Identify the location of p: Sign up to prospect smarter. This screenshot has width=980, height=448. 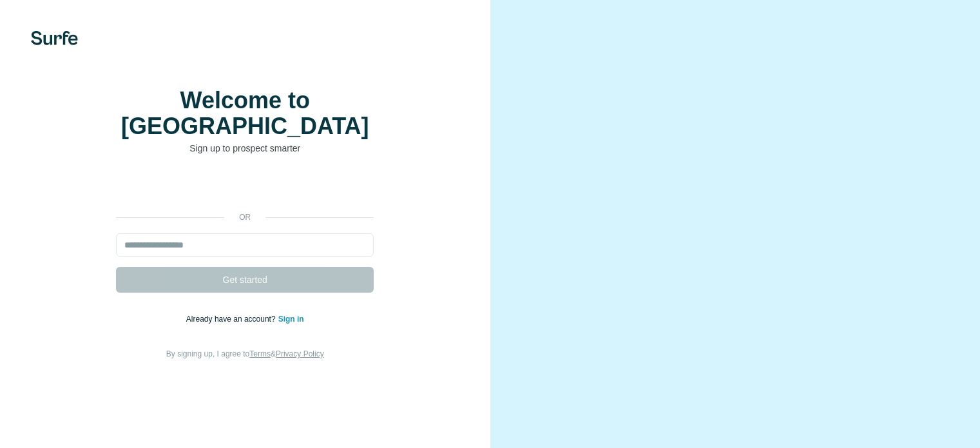
(245, 148).